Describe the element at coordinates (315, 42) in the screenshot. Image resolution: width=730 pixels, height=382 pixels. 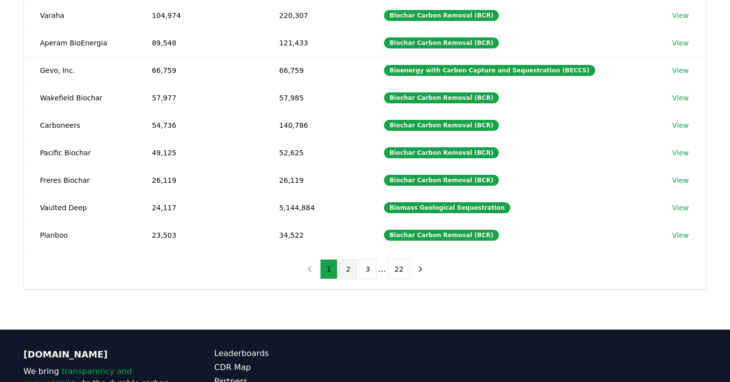
I see `td: 121,433` at that location.